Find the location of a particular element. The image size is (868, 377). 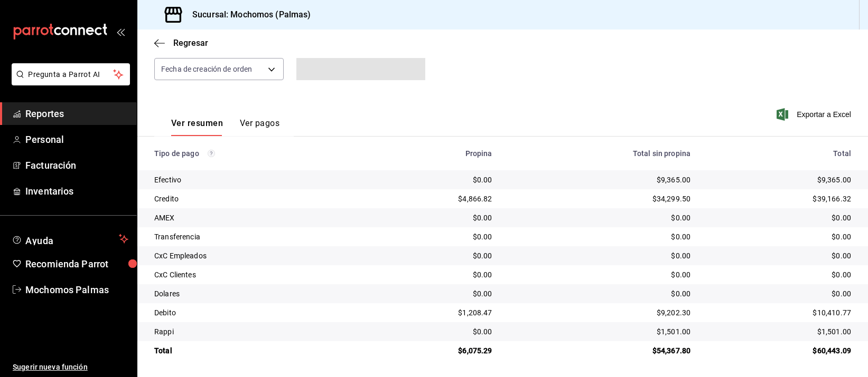

div: Tipo de pago is located at coordinates (256, 153).